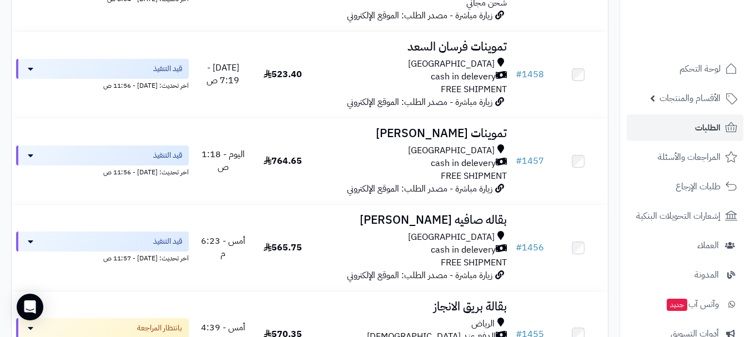 Image resolution: width=750 pixels, height=337 pixels. I want to click on span: إشعارات التحويلات البنكية, so click(678, 216).